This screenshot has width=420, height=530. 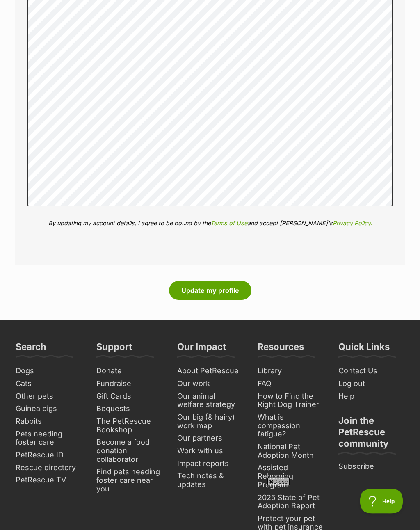 I want to click on a: Subscribe, so click(x=371, y=467).